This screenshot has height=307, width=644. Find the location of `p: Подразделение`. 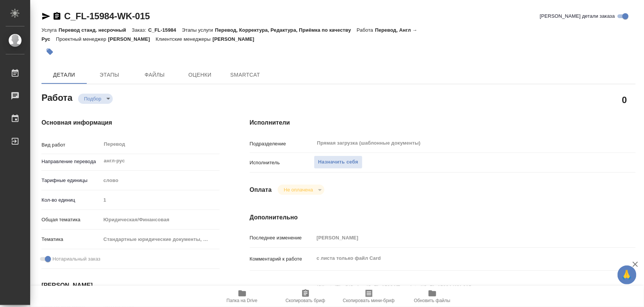

p: Подразделение is located at coordinates (282, 144).